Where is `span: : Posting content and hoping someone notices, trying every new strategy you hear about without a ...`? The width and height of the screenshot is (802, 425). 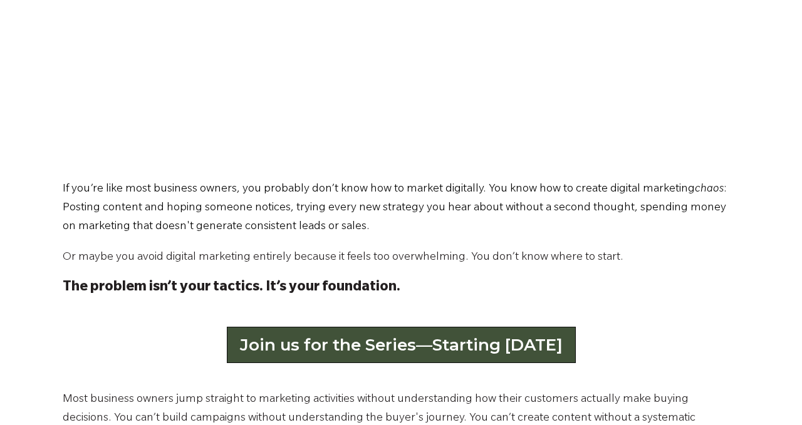 span: : Posting content and hoping someone notices, trying every new strategy you hear about without a ... is located at coordinates (395, 209).